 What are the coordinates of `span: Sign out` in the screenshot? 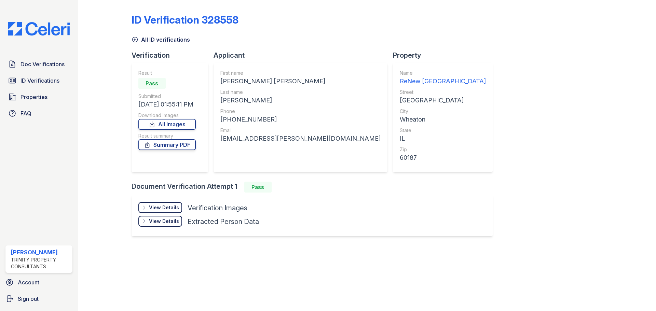 It's located at (28, 299).